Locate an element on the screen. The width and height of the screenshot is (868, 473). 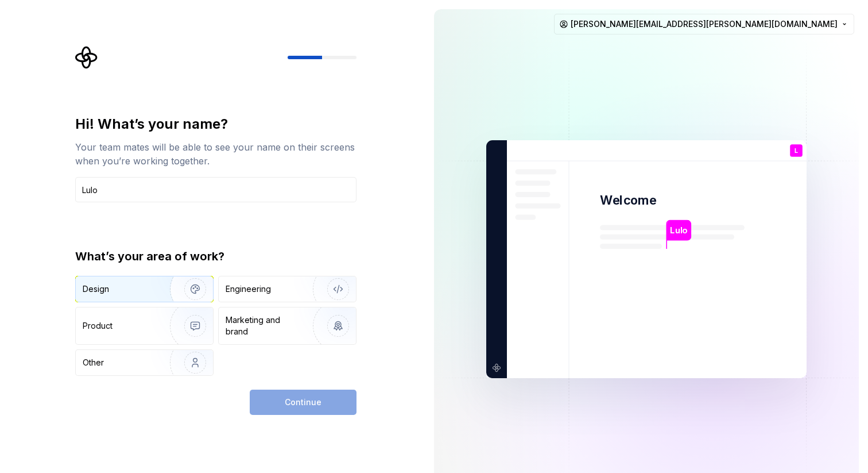
div: Your team mates will be able to see your name on their screens when you’re working together. is located at coordinates (216, 154).